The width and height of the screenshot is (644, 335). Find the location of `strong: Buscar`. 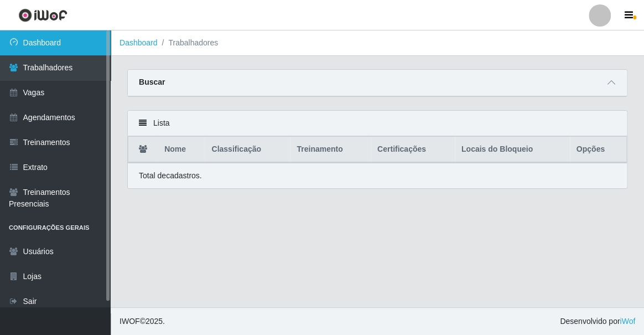

strong: Buscar is located at coordinates (152, 82).